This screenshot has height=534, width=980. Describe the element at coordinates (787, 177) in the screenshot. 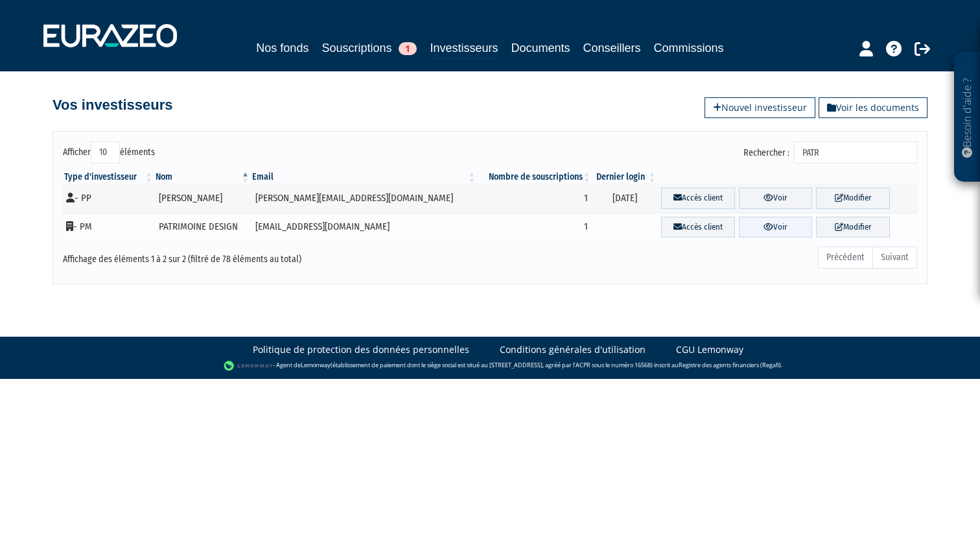

I see `th: &nbsp;` at that location.